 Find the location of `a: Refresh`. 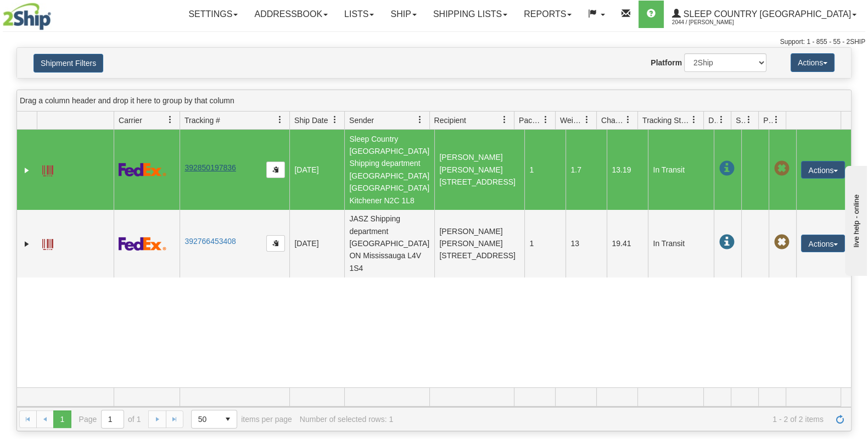

a: Refresh is located at coordinates (840, 419).